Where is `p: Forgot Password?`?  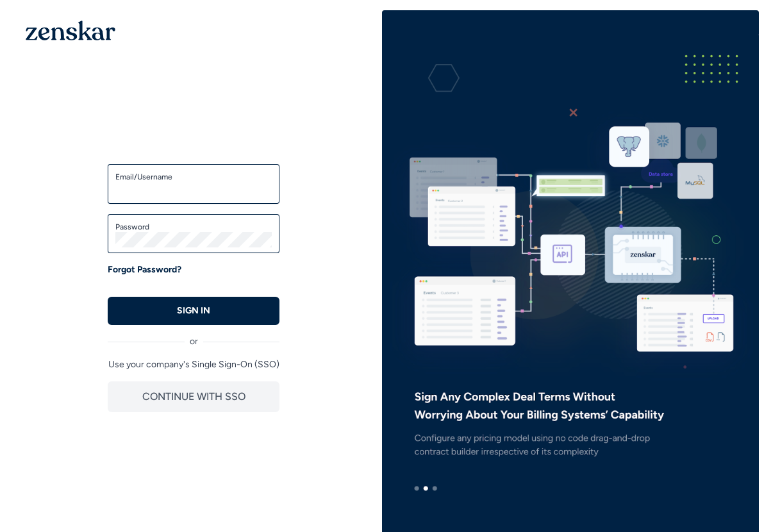 p: Forgot Password? is located at coordinates (145, 269).